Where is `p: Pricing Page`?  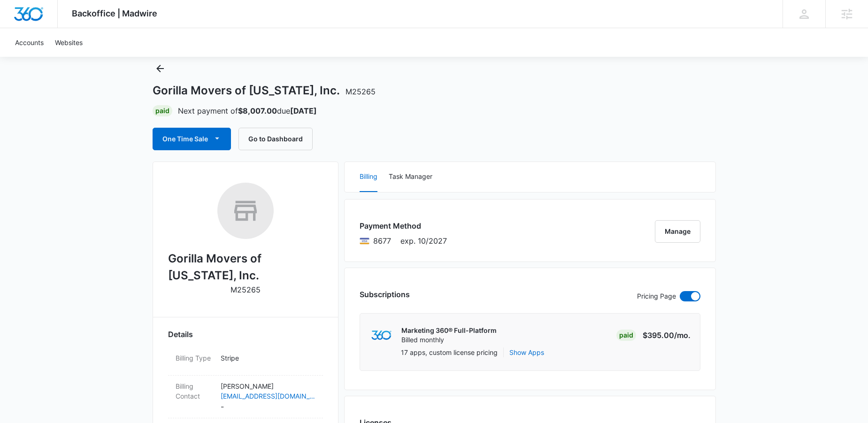
p: Pricing Page is located at coordinates (656, 296).